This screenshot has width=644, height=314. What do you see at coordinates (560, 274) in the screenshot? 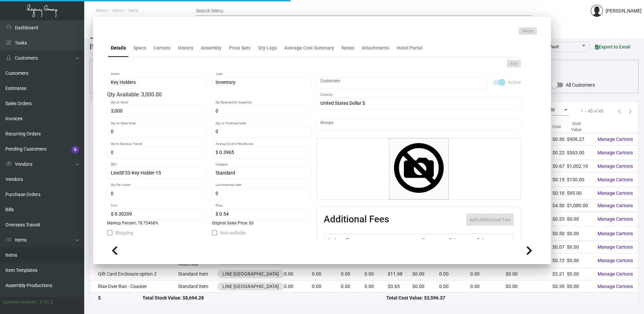
I see `td: $3.21` at bounding box center [560, 274].